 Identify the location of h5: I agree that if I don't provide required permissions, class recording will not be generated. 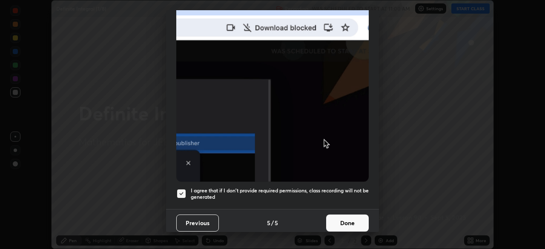
(280, 194).